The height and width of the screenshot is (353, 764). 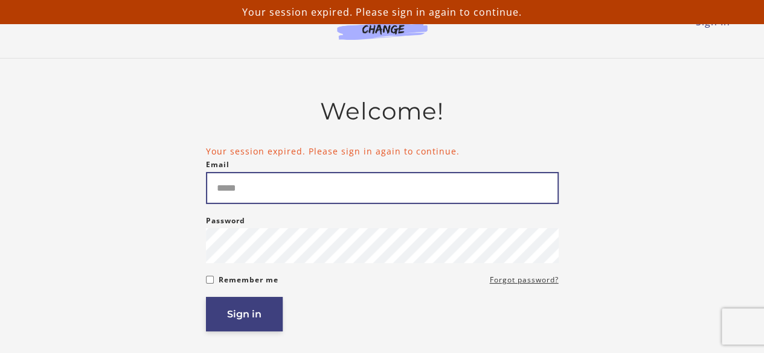 I want to click on label: Password, so click(x=225, y=221).